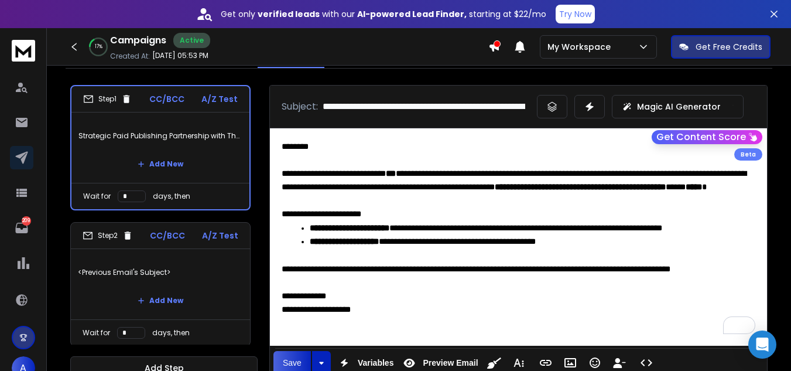 Image resolution: width=791 pixels, height=371 pixels. Describe the element at coordinates (450, 362) in the screenshot. I see `span: Preview Email` at that location.